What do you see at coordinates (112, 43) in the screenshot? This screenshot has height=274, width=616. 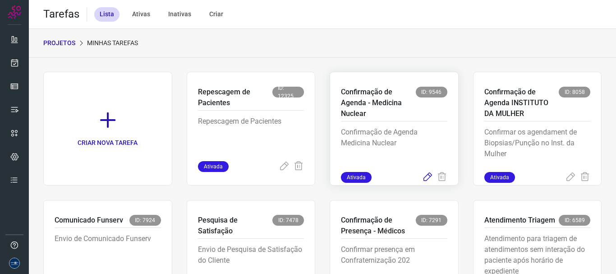 I see `p: Minhas Tarefas` at bounding box center [112, 43].